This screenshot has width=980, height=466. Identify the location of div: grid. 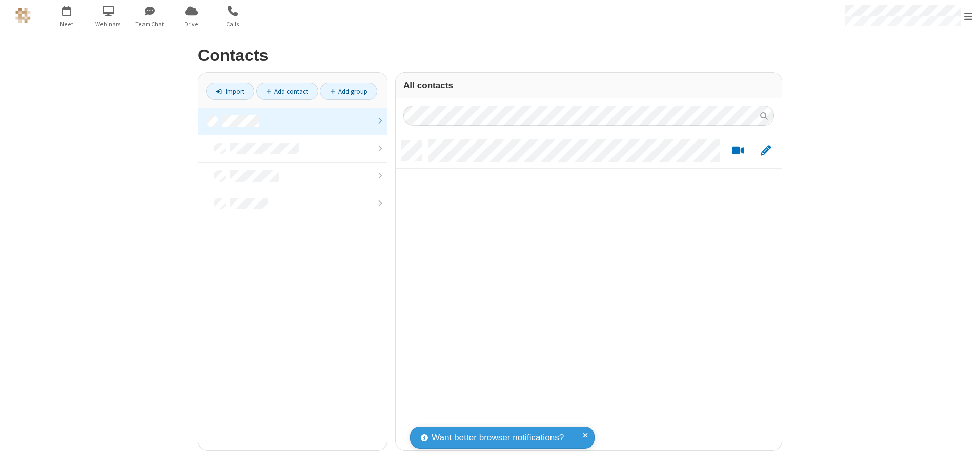
(588, 292).